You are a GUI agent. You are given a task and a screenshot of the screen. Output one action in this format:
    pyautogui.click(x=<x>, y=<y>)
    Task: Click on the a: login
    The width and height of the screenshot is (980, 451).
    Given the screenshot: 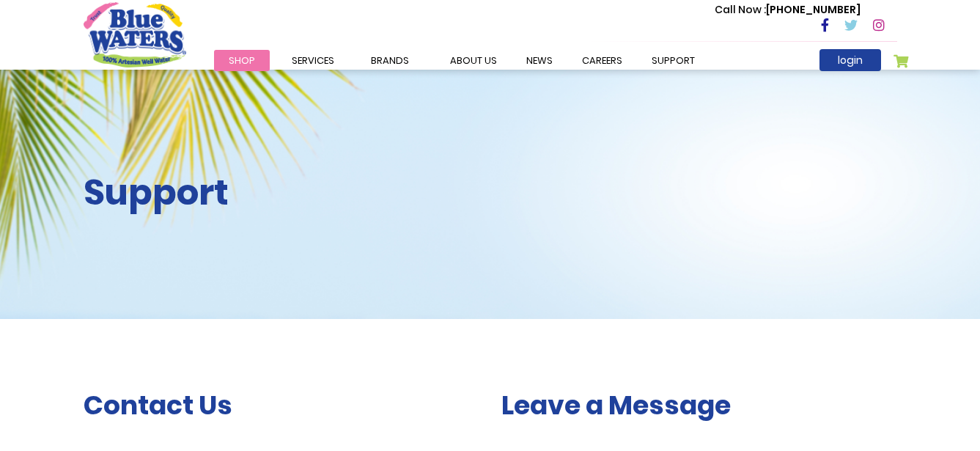 What is the action you would take?
    pyautogui.click(x=850, y=60)
    